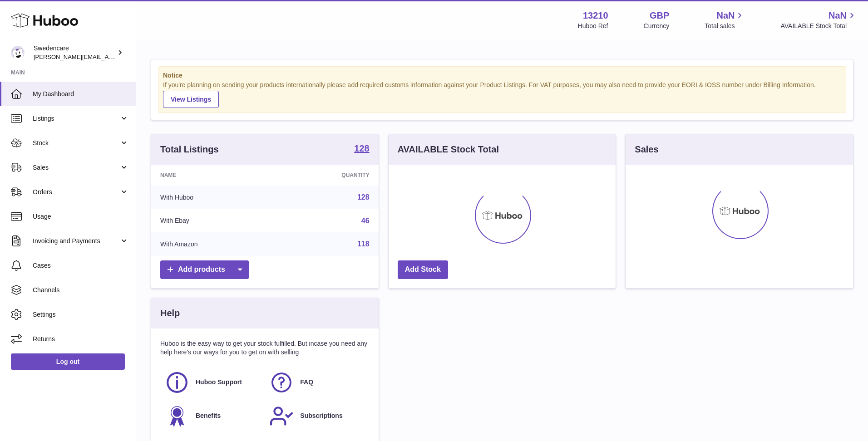 The width and height of the screenshot is (868, 441). I want to click on span: Benefits, so click(208, 416).